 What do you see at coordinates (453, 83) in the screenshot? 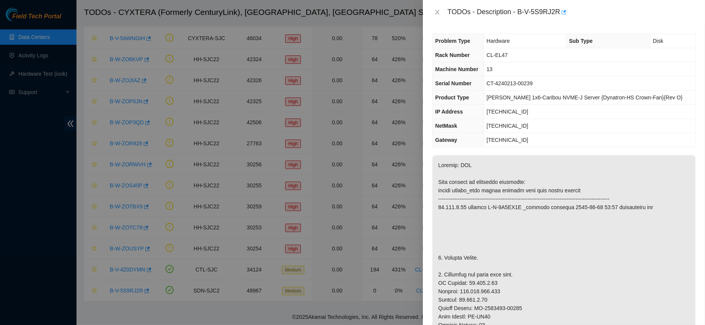
I see `span: Serial Number` at bounding box center [453, 83].